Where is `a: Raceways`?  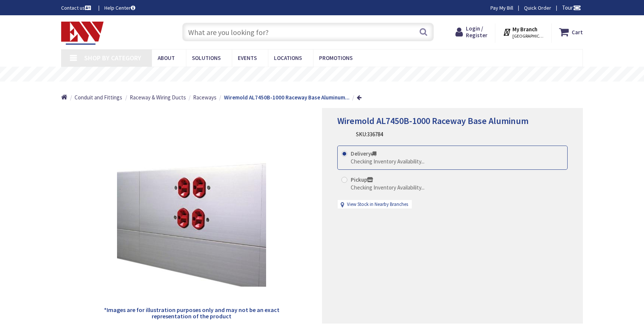 a: Raceways is located at coordinates (205, 97).